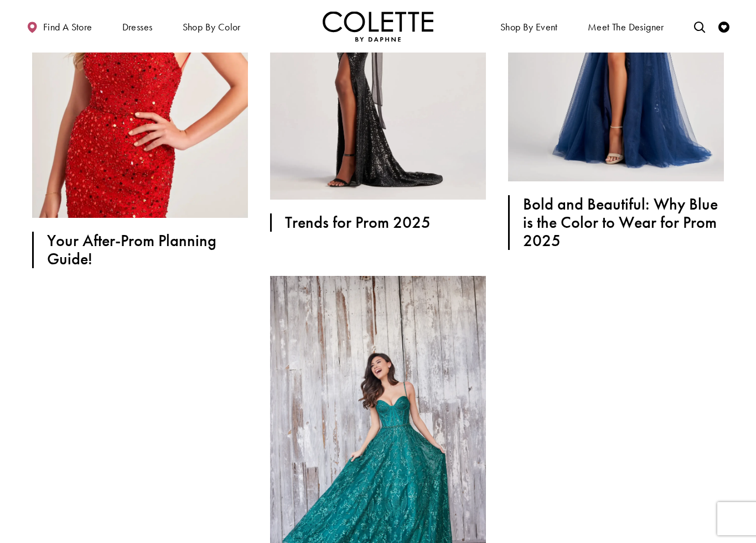  Describe the element at coordinates (67, 27) in the screenshot. I see `span: Find a store` at that location.